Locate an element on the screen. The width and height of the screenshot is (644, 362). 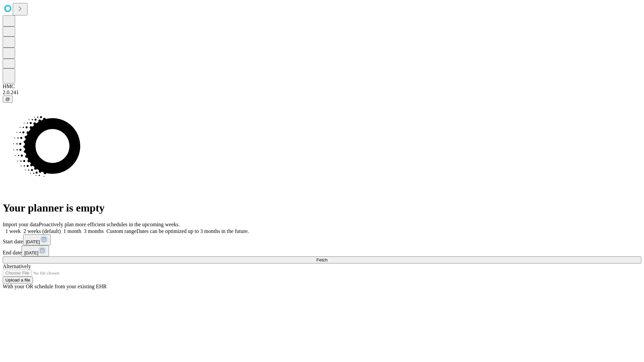
span: 3 months is located at coordinates (94, 231).